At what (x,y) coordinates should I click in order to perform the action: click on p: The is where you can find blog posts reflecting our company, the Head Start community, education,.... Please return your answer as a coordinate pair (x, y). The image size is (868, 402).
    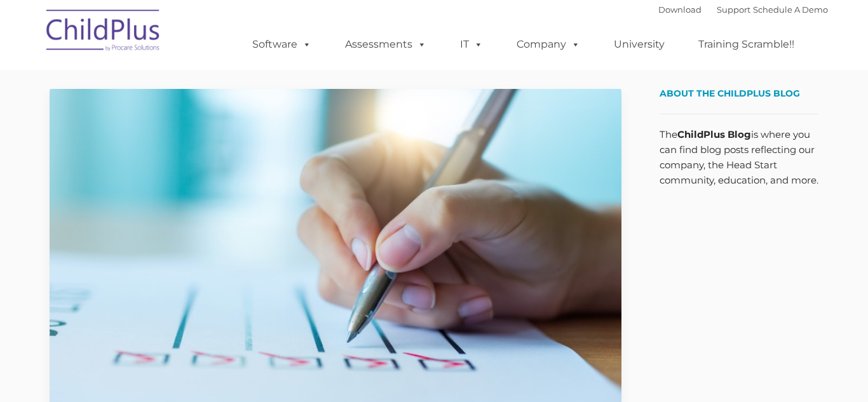
    Looking at the image, I should click on (739, 157).